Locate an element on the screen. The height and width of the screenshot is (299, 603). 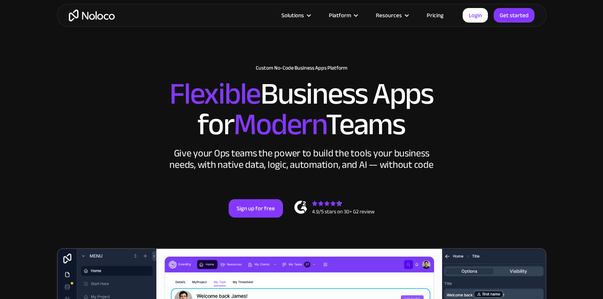
span: Flexible is located at coordinates (215, 94).